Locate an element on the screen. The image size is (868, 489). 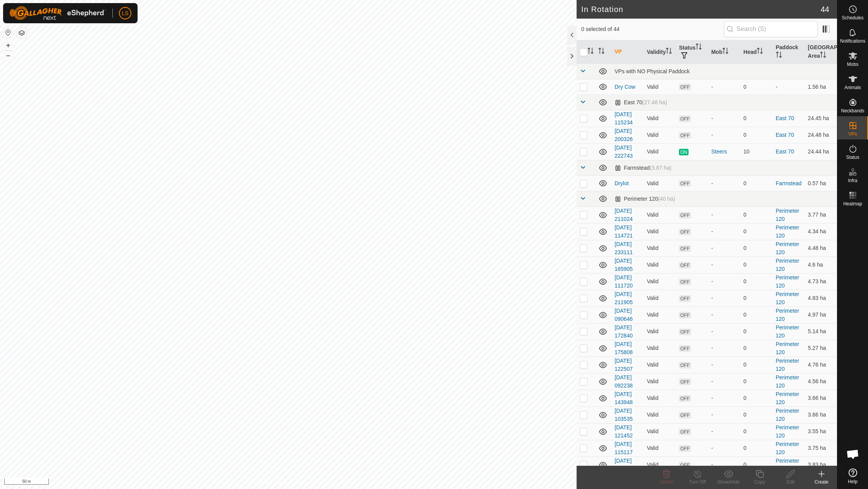
td: 3.77 ha is located at coordinates (821, 215).